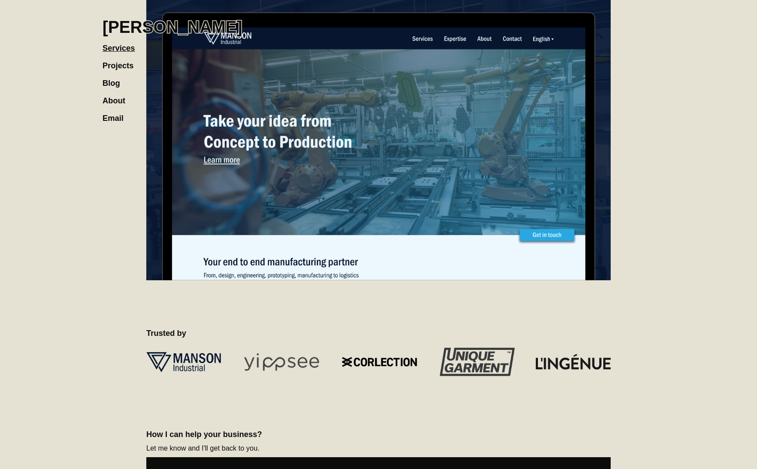  What do you see at coordinates (379, 333) in the screenshot?
I see `h2: Trusted by` at bounding box center [379, 333].